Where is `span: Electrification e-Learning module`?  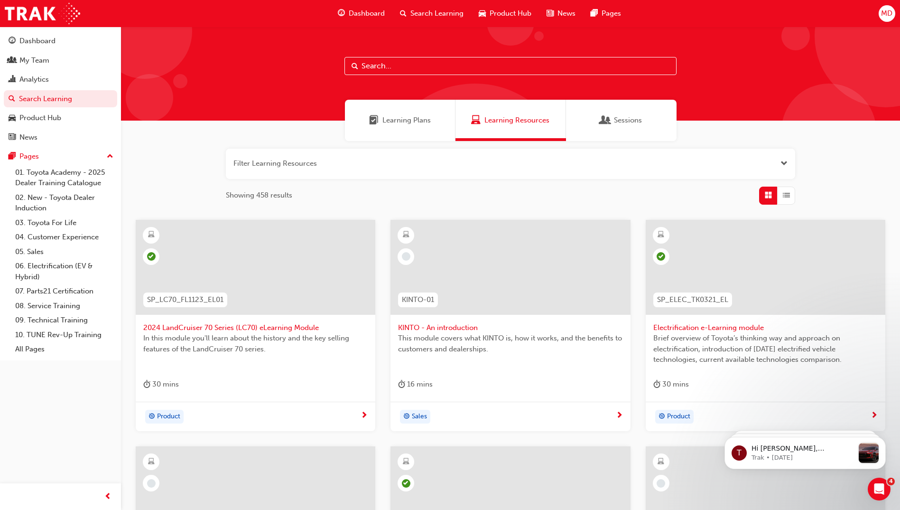
span: Electrification e-Learning module is located at coordinates (765, 327).